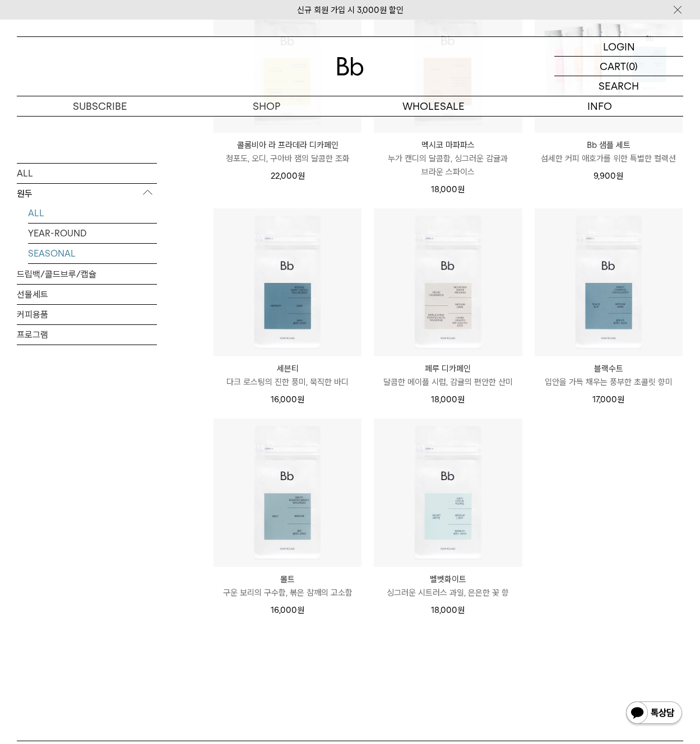  Describe the element at coordinates (632, 66) in the screenshot. I see `p: (0)` at that location.